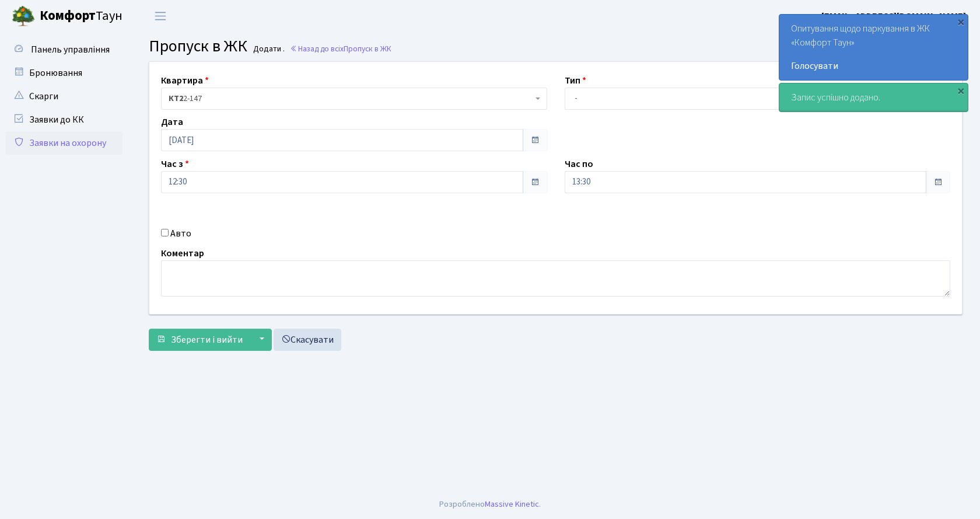  I want to click on div: Розроблено ., so click(490, 504).